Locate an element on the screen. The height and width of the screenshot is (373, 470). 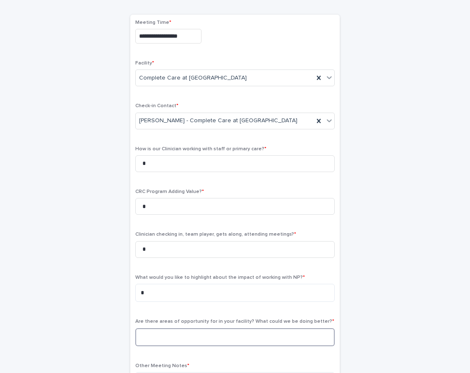
span: Check-in Contact is located at coordinates (157, 106).